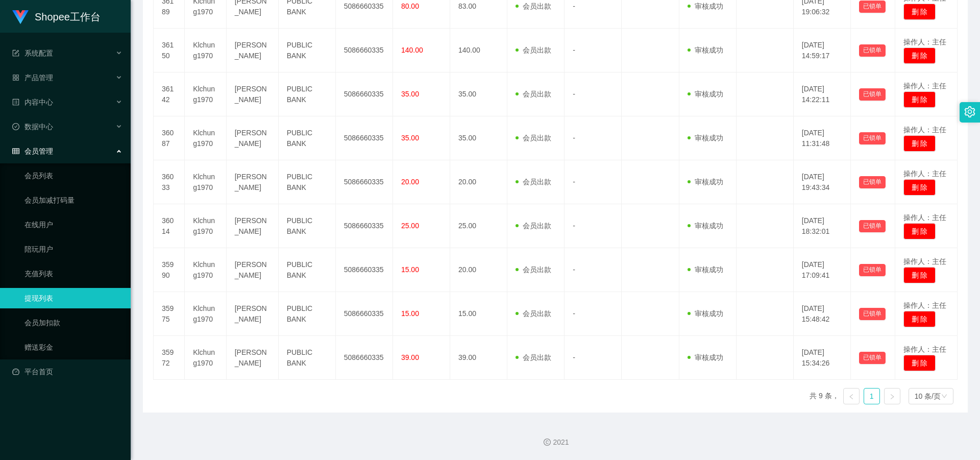 The width and height of the screenshot is (980, 460). Describe the element at coordinates (872, 396) in the screenshot. I see `a: 1` at that location.